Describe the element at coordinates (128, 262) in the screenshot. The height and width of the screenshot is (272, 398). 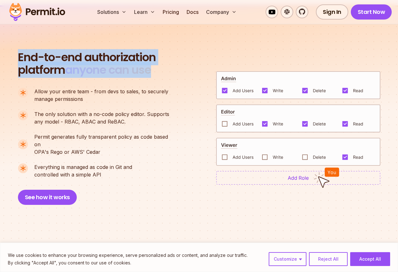
I see `p: By clicking "Accept All", you consent to our use of cookies.` at that location.